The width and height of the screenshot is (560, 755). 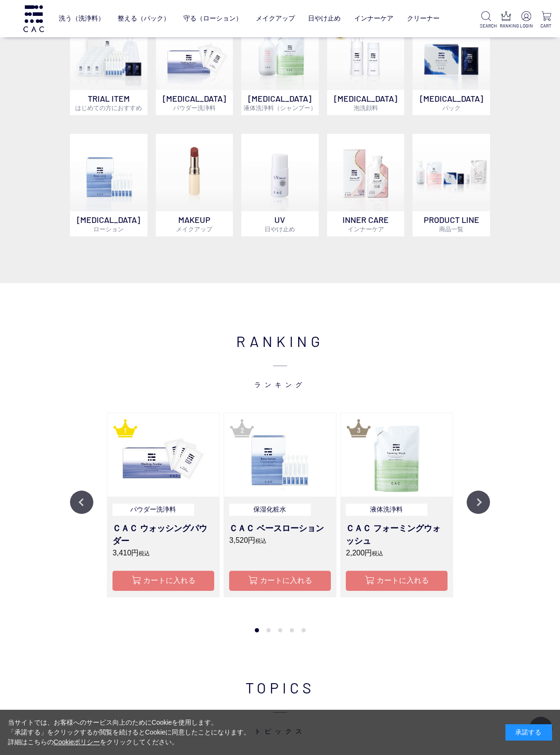 What do you see at coordinates (397, 553) in the screenshot?
I see `p: 2,200円` at bounding box center [397, 553].